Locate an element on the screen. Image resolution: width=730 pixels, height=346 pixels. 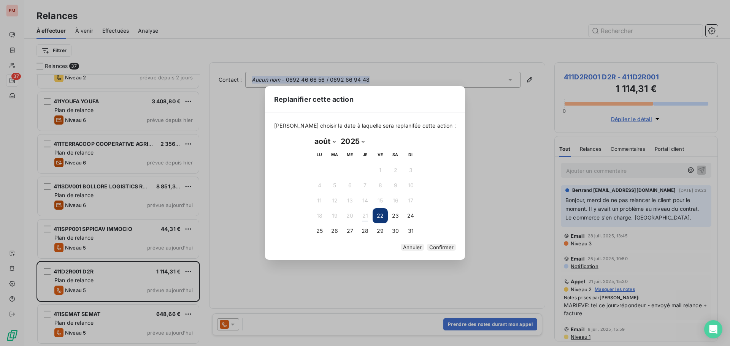
button: 4 is located at coordinates (319, 186).